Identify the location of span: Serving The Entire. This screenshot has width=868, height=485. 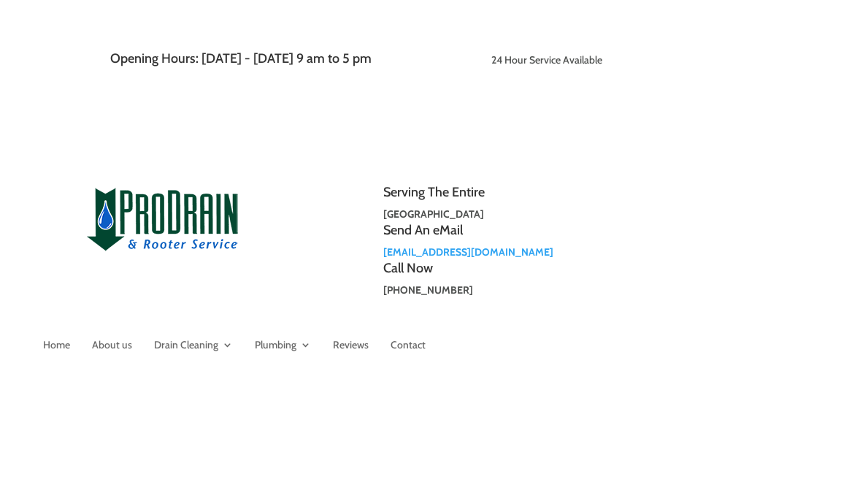
(434, 192).